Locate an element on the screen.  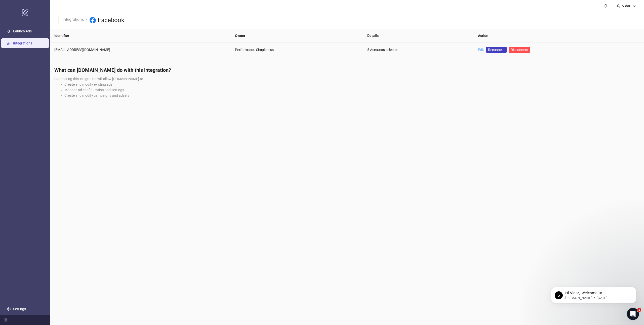
th: Details is located at coordinates (419, 36).